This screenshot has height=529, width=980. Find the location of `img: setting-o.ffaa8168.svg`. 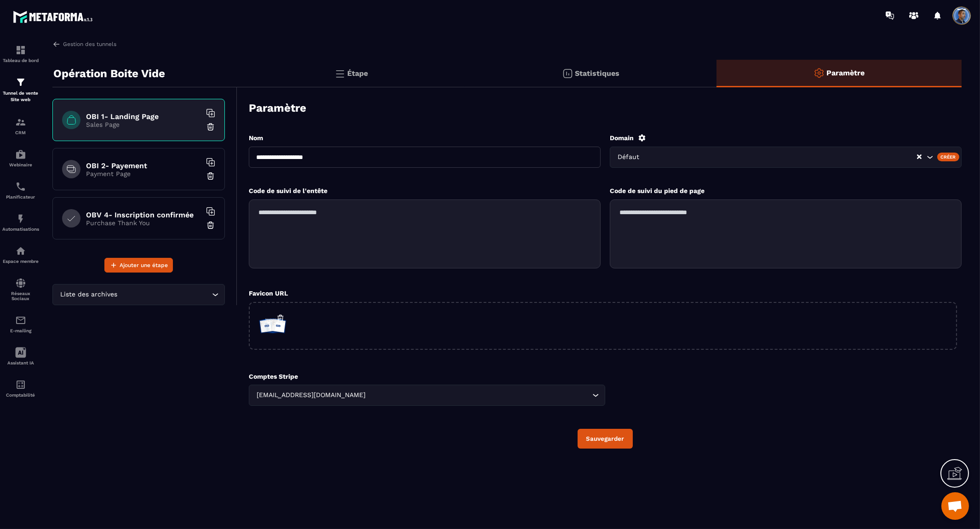

img: setting-o.ffaa8168.svg is located at coordinates (819, 73).